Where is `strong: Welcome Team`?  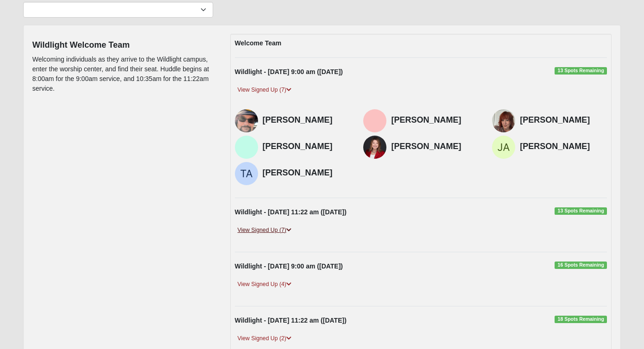
strong: Welcome Team is located at coordinates (258, 43).